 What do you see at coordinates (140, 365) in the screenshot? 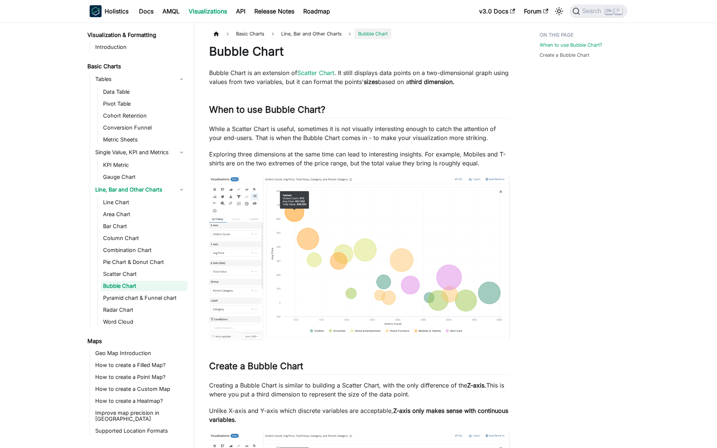
I see `a: How to create a Filled Map?` at bounding box center [140, 365].